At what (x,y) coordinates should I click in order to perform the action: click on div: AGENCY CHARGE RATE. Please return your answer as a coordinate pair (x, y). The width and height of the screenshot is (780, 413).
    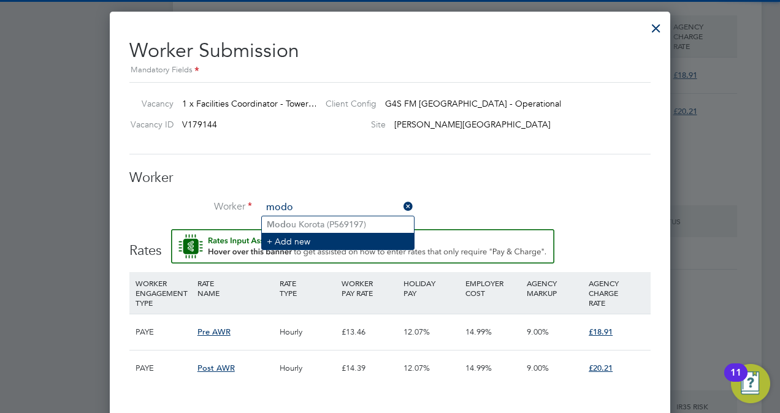
    Looking at the image, I should click on (616, 293).